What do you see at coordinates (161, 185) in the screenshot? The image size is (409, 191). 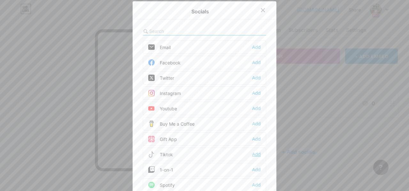 I see `div: Spotify` at bounding box center [161, 185].